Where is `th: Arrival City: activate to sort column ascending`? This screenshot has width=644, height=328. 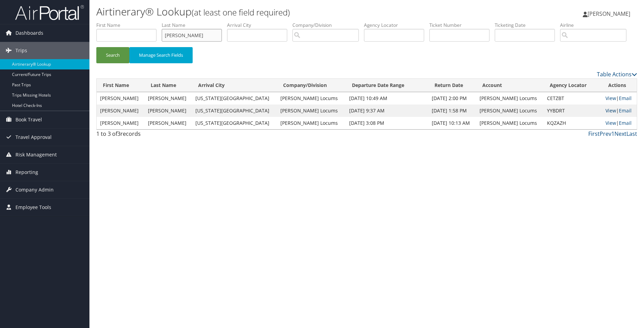 th: Arrival City: activate to sort column ascending is located at coordinates (234, 85).